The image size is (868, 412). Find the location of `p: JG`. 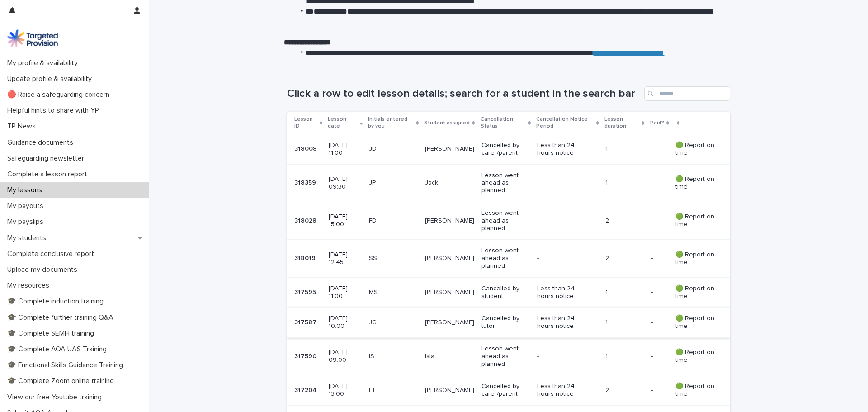

p: JG is located at coordinates (393, 323).